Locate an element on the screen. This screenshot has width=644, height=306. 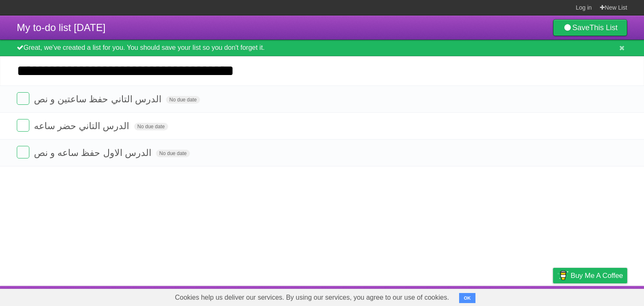
button: OK is located at coordinates (467, 298).